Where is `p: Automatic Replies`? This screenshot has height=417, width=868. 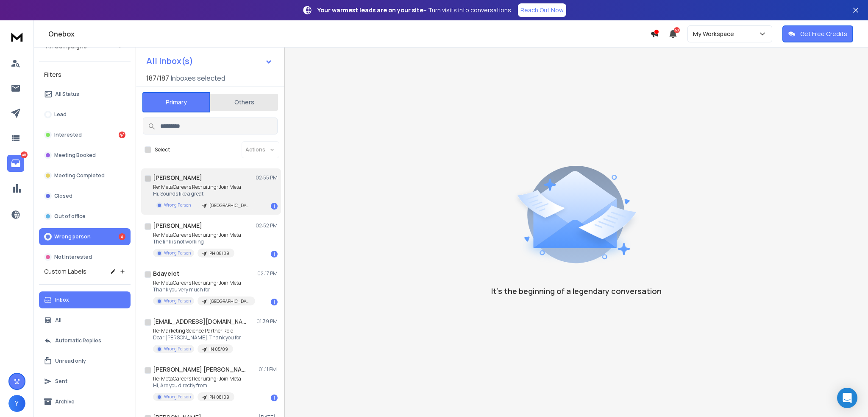 p: Automatic Replies is located at coordinates (78, 340).